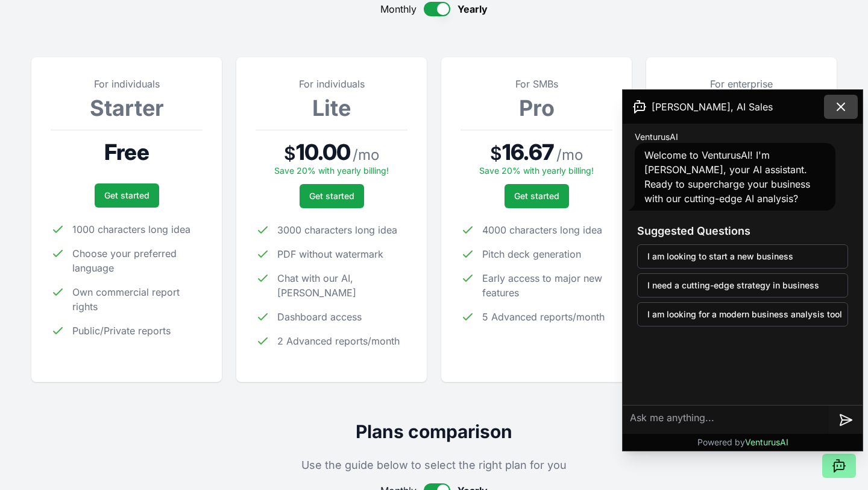  I want to click on span: Yearly, so click(473, 9).